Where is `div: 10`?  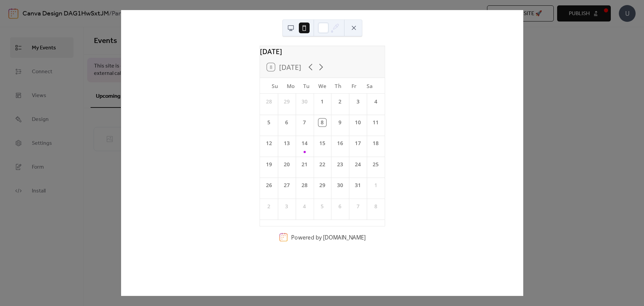
div: 10 is located at coordinates (357, 122).